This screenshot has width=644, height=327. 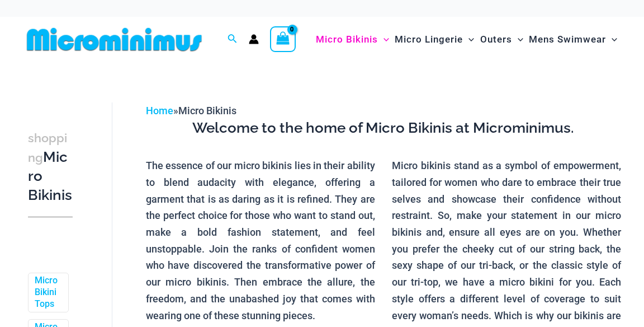 I want to click on img: MM SHOP LOGO FLAT, so click(x=114, y=39).